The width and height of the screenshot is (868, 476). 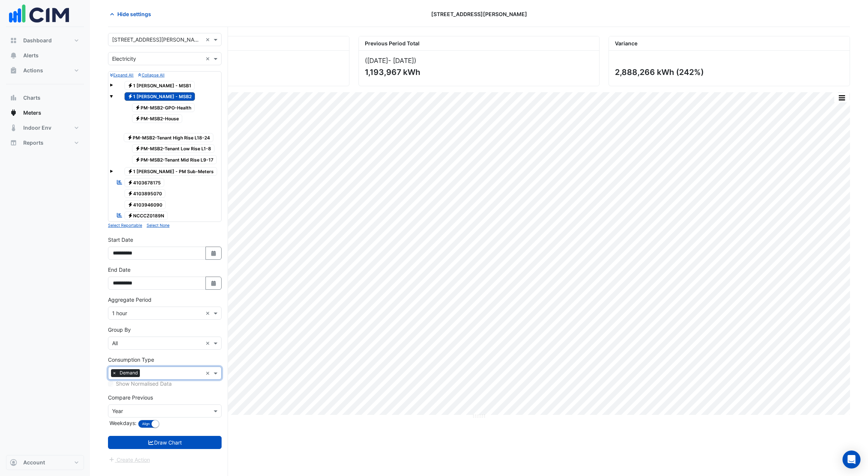 I want to click on button: More Options, so click(x=842, y=98).